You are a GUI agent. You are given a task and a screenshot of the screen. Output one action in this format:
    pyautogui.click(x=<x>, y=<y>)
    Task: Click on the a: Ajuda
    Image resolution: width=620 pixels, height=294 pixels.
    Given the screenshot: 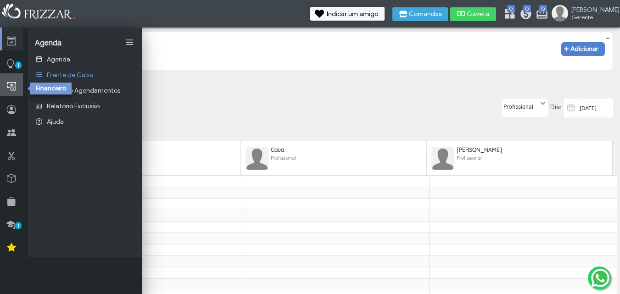 What is the action you would take?
    pyautogui.click(x=85, y=122)
    